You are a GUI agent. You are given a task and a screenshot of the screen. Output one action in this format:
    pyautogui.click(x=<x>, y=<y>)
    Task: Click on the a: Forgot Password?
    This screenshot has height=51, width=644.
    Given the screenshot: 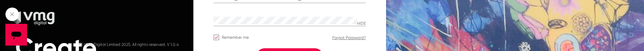 What is the action you would take?
    pyautogui.click(x=349, y=38)
    